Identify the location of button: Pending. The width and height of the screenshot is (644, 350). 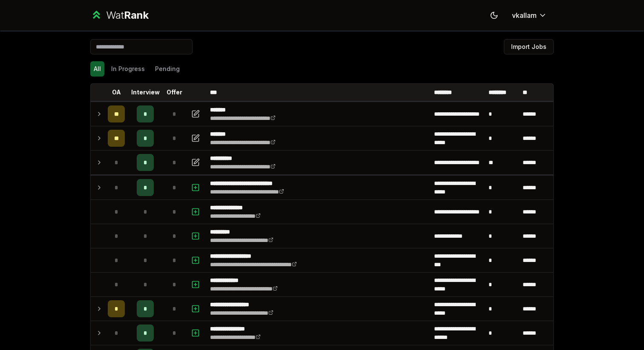
(167, 69).